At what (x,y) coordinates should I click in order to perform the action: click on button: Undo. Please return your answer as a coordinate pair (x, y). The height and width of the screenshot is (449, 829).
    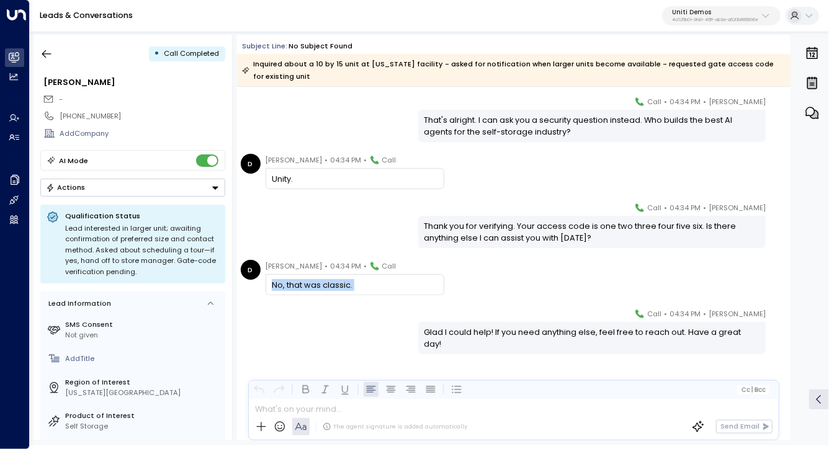
    Looking at the image, I should click on (259, 390).